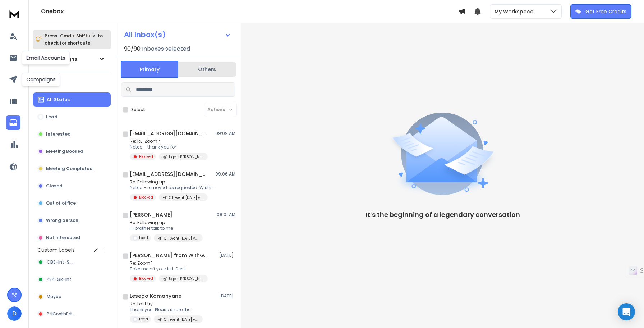  What do you see at coordinates (250, 12) in the screenshot?
I see `h1: Onebox` at bounding box center [250, 12].